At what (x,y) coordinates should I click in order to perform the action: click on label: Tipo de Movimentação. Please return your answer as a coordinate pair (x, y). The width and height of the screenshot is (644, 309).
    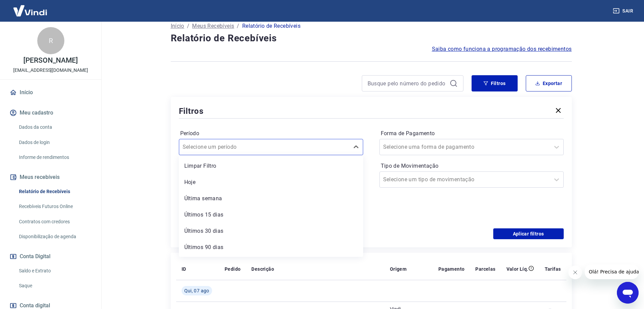
    Looking at the image, I should click on (472, 166).